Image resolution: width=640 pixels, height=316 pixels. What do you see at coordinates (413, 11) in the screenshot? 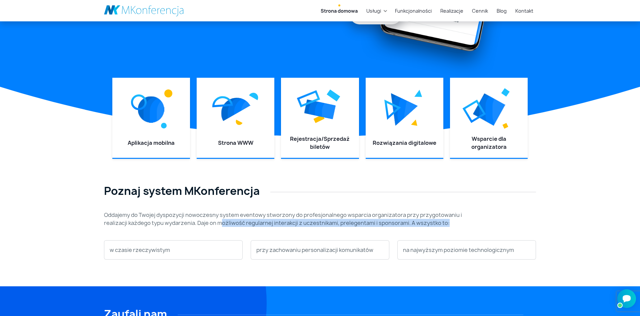
I see `a: Funkcjonalności` at bounding box center [413, 11].